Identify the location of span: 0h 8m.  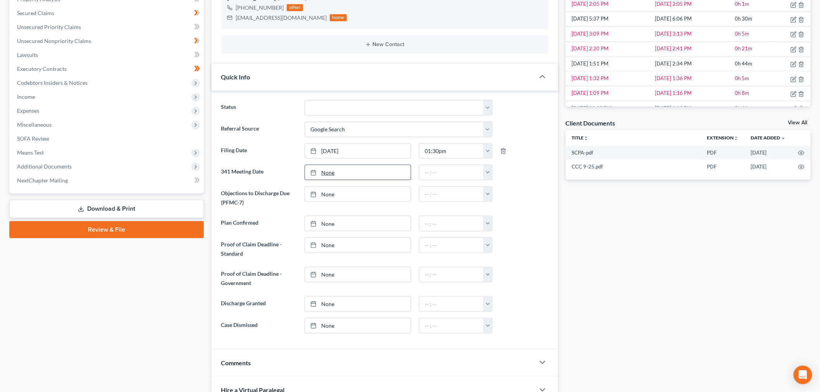
(741, 93).